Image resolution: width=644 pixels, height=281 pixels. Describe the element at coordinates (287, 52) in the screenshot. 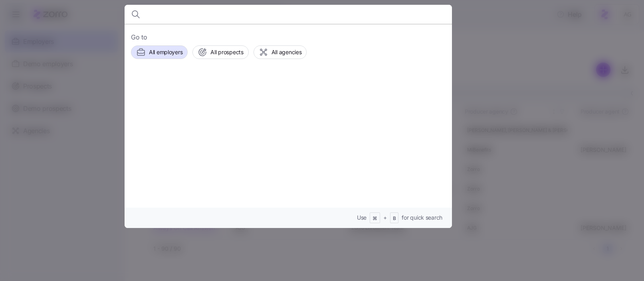

I see `span: All agencies` at that location.